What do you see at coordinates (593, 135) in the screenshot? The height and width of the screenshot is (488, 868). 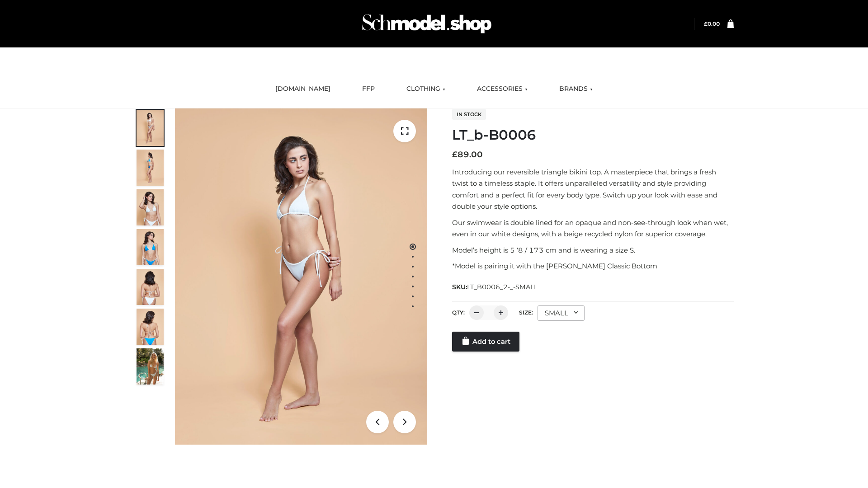 I see `h1: LT_b-B0006` at bounding box center [593, 135].